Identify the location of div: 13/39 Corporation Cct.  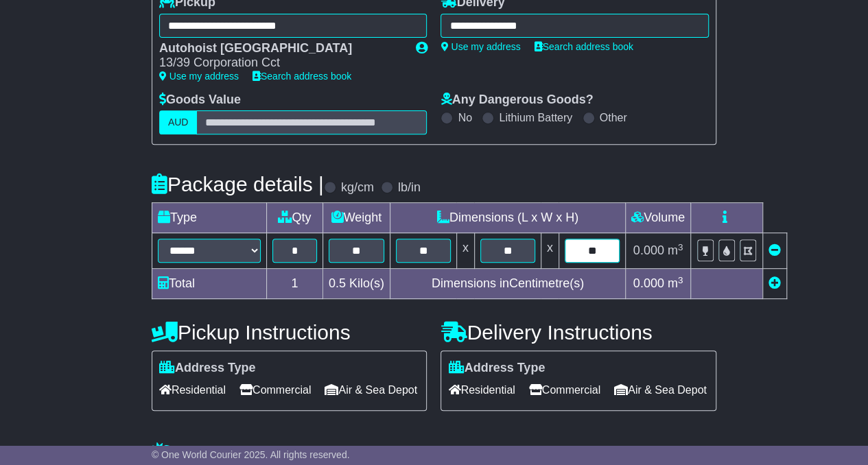
(281, 63).